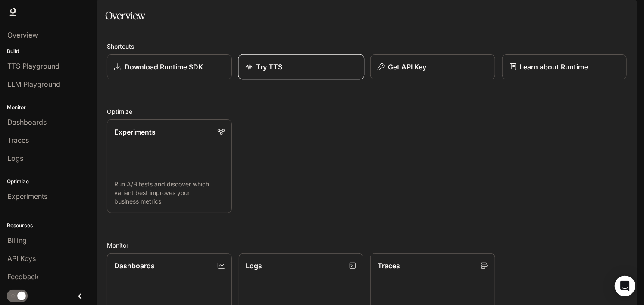 This screenshot has width=644, height=305. I want to click on p: Download Runtime SDK, so click(164, 67).